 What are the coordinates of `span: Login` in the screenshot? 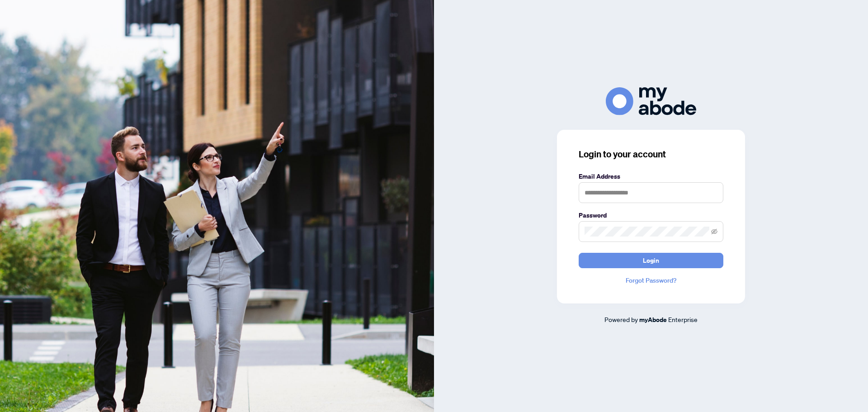 It's located at (651, 261).